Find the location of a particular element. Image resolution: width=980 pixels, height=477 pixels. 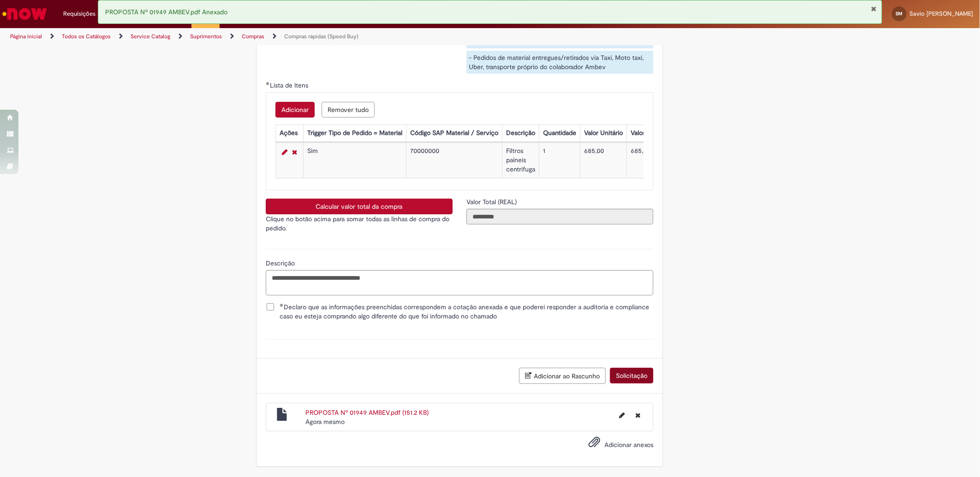

button: Solicitação is located at coordinates (632, 376).